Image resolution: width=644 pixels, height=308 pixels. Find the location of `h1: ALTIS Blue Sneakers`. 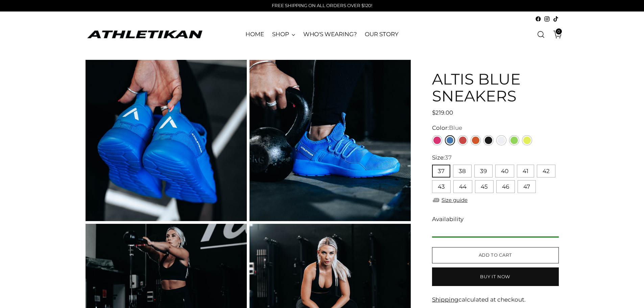

h1: ALTIS Blue Sneakers is located at coordinates (495, 87).